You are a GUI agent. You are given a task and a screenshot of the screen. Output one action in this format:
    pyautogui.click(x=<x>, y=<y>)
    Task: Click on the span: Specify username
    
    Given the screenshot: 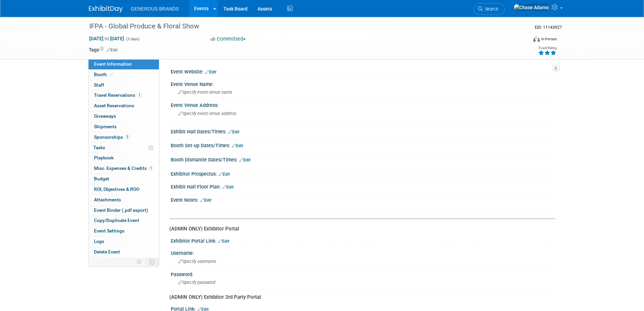 What is the action you would take?
    pyautogui.click(x=198, y=261)
    